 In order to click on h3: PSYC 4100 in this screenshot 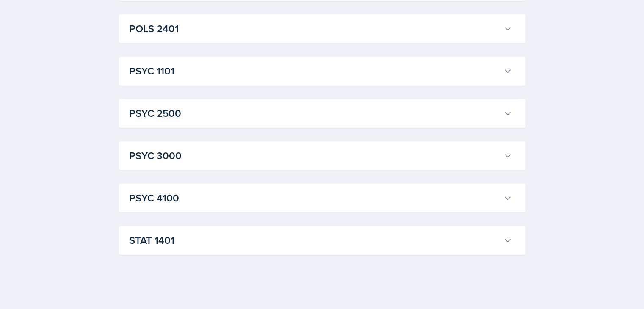, I will do `click(315, 198)`.